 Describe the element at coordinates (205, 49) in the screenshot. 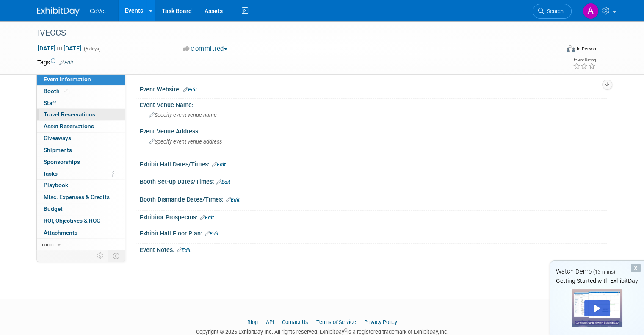

I see `button: Committed` at that location.